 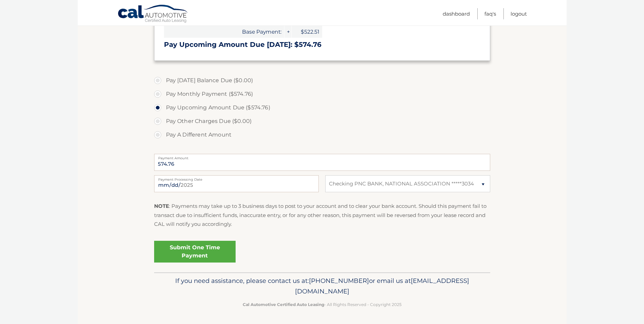 I want to click on span: $522.51, so click(x=307, y=32).